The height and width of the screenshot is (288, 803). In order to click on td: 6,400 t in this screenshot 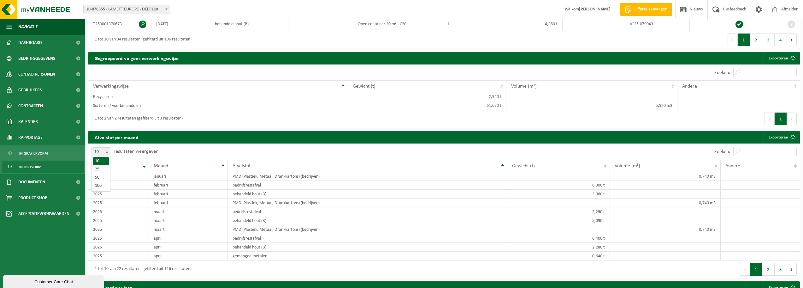, I will do `click(559, 238)`.